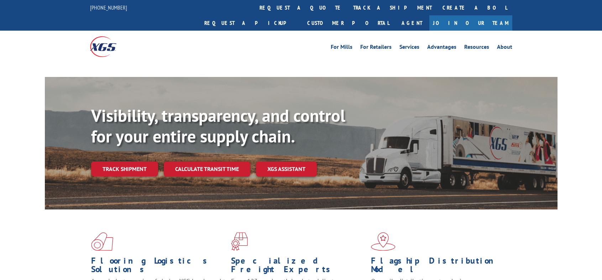 This screenshot has height=280, width=602. Describe the element at coordinates (102, 241) in the screenshot. I see `img: xgs-icon-total-supply-chain-intelligence-red` at that location.